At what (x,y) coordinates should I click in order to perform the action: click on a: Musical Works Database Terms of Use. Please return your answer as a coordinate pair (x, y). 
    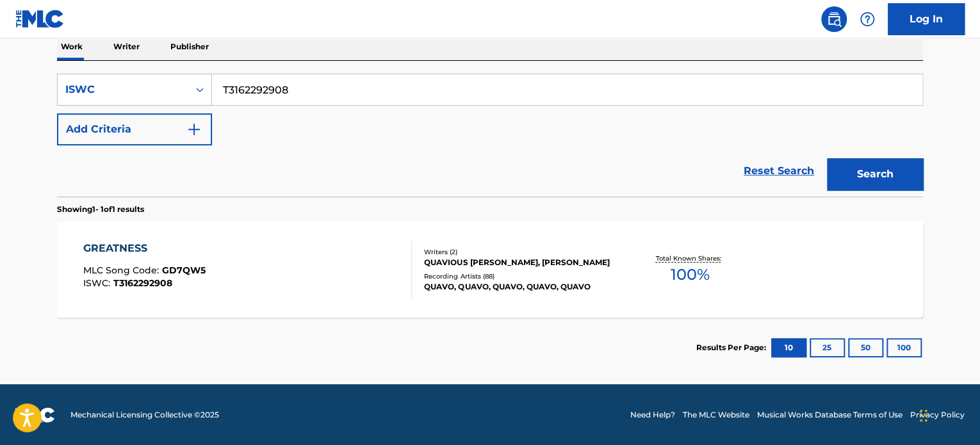
    Looking at the image, I should click on (830, 415).